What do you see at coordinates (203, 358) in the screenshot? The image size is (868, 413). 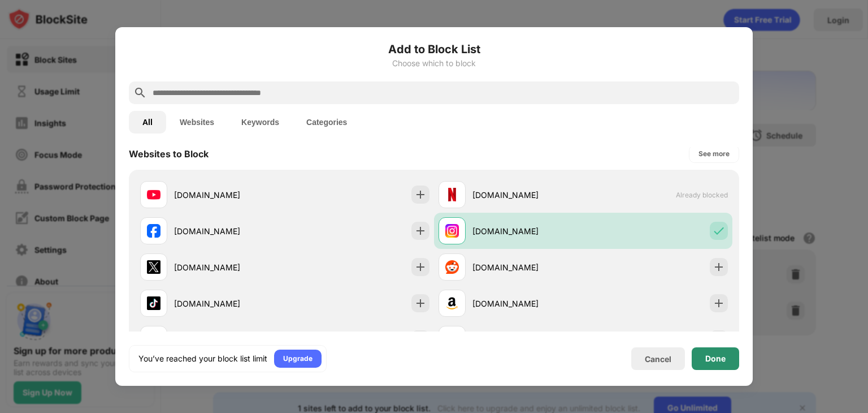 I see `div: You’ve reached your block list limit` at bounding box center [203, 358].